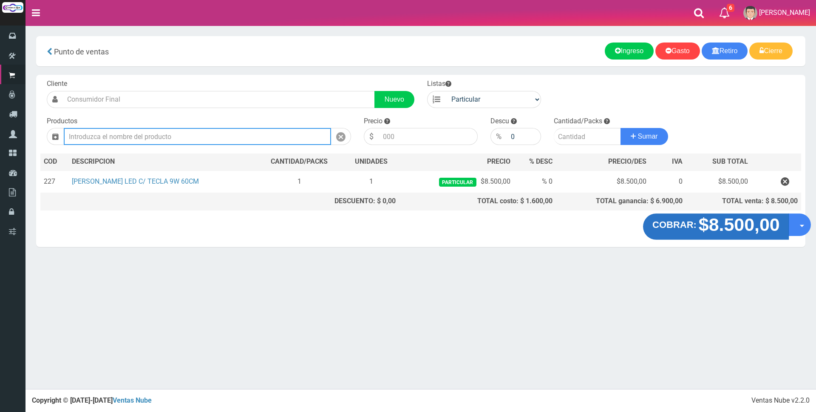  What do you see at coordinates (99, 161) in the screenshot?
I see `span: CRIPCION` at bounding box center [99, 161].